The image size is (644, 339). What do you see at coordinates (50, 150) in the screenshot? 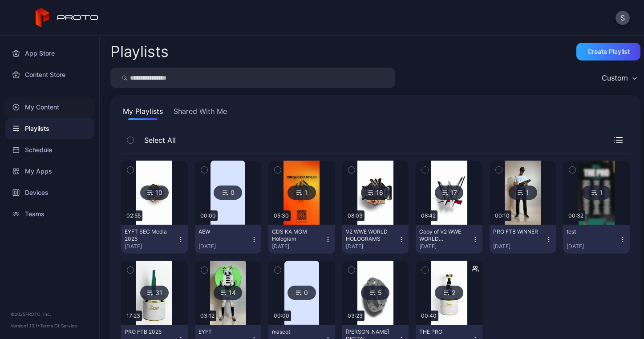
I see `div: Schedule` at bounding box center [50, 150].